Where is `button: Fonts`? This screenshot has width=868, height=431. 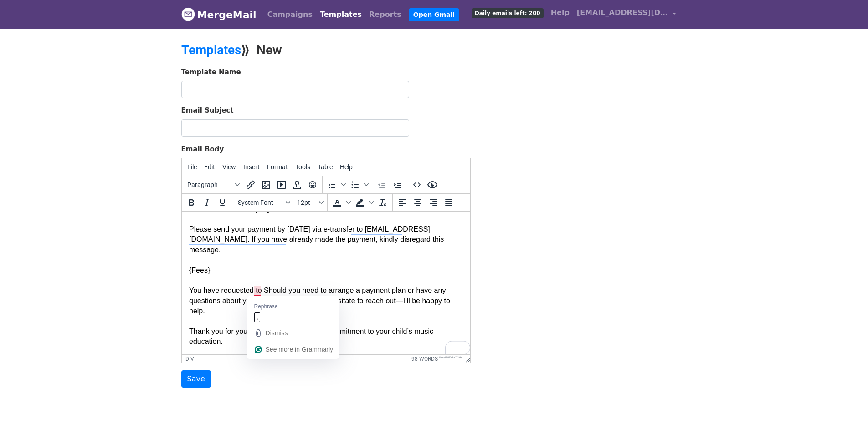
button: Fonts is located at coordinates (264, 203).